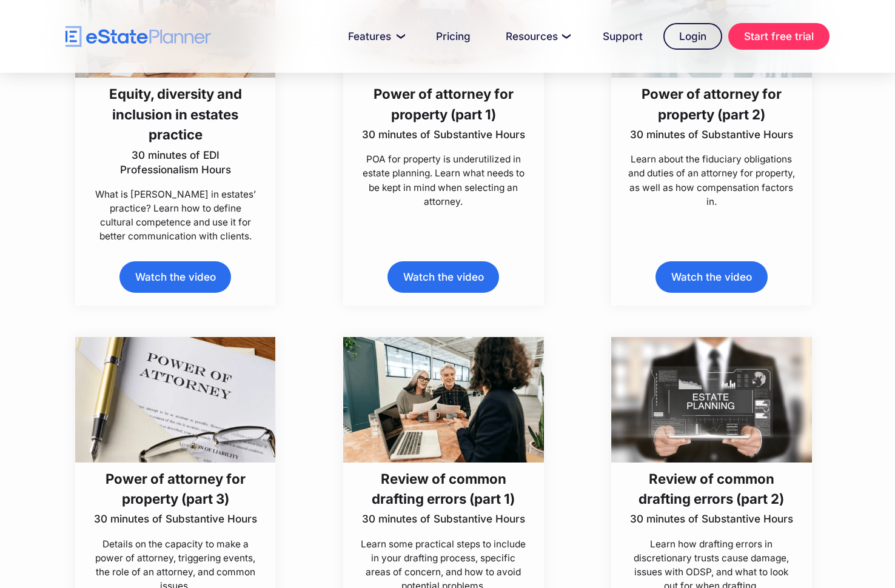 Image resolution: width=895 pixels, height=588 pixels. I want to click on h3: Review of common drafting errors (part 1), so click(443, 488).